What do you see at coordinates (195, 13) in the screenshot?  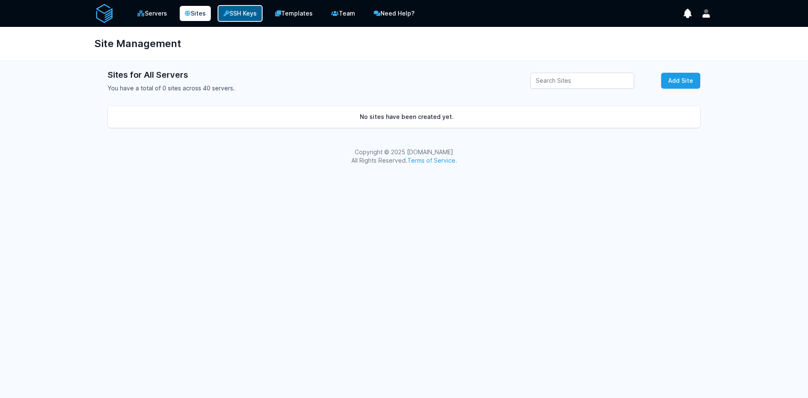 I see `a: Sites` at bounding box center [195, 13].